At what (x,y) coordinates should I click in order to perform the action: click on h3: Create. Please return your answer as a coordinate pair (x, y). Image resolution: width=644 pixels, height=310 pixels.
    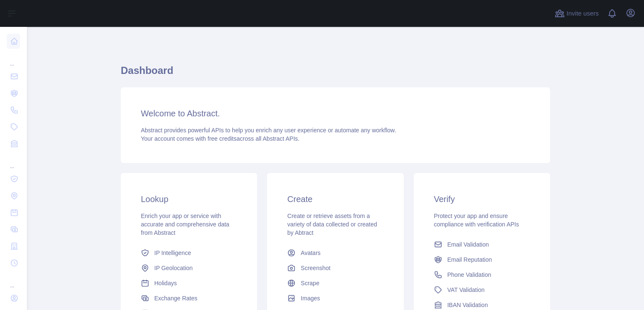
    Looking at the image, I should click on (335, 199).